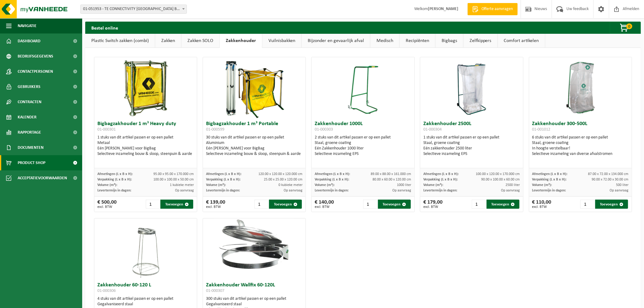 This screenshot has height=308, width=644. I want to click on a: Zakken SOLO, so click(200, 41).